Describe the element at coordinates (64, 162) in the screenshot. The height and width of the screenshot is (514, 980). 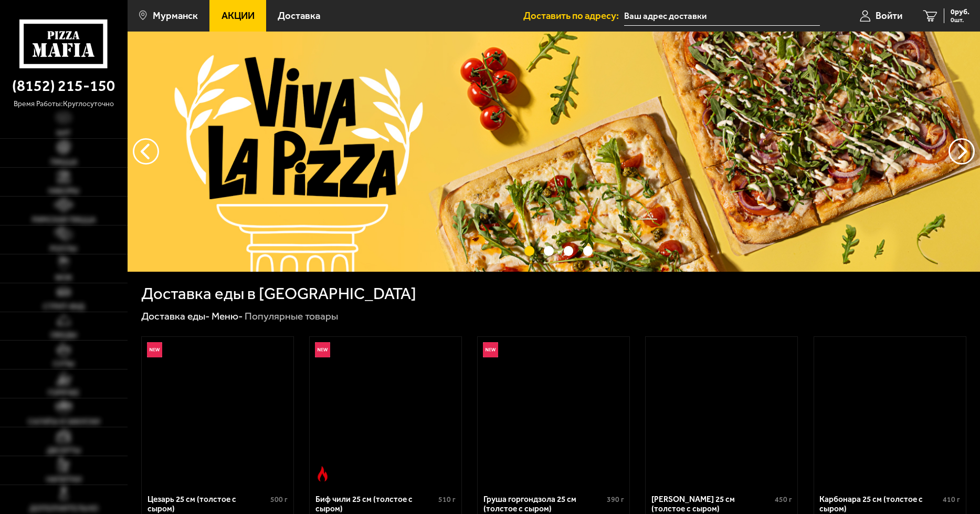
I see `span: Пицца` at that location.